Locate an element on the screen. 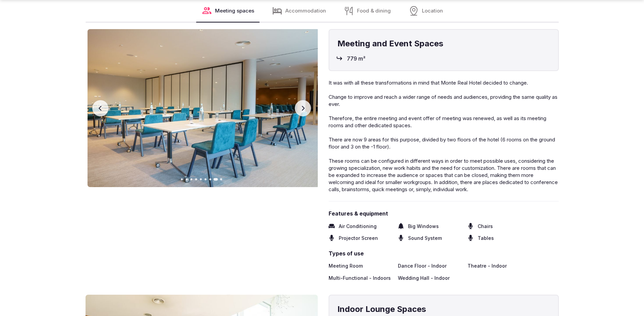 This screenshot has height=316, width=644. button: Go to slide 9 is located at coordinates (221, 179).